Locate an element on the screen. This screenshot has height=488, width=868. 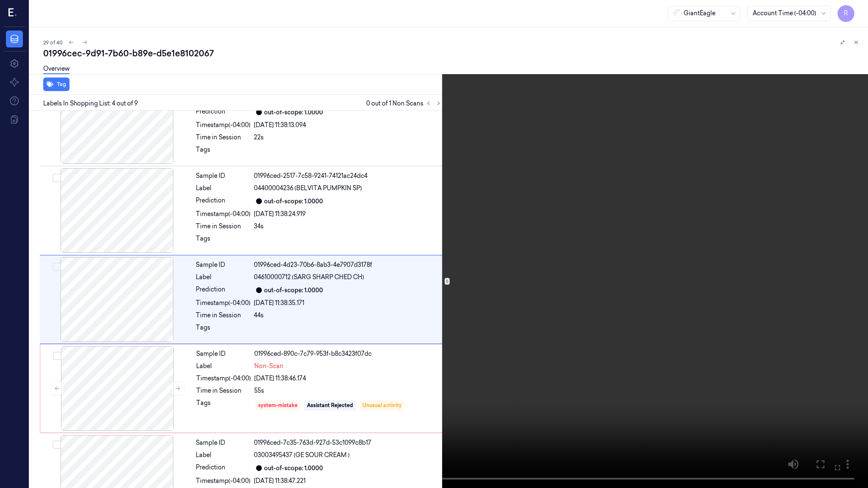
div: 01996ced-7c35-763d-927d-53c1099c8b17 is located at coordinates (348, 443).